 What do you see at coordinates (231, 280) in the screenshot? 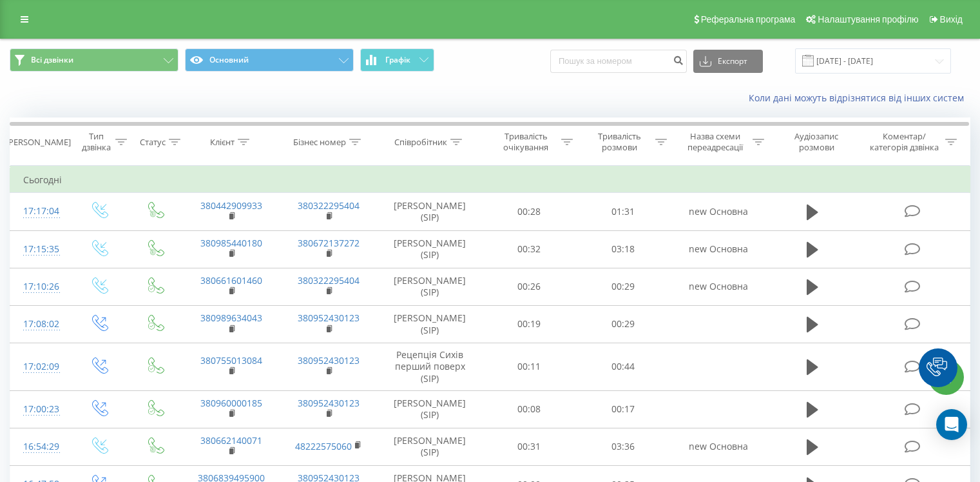
I see `a: 380661601460` at bounding box center [231, 280].